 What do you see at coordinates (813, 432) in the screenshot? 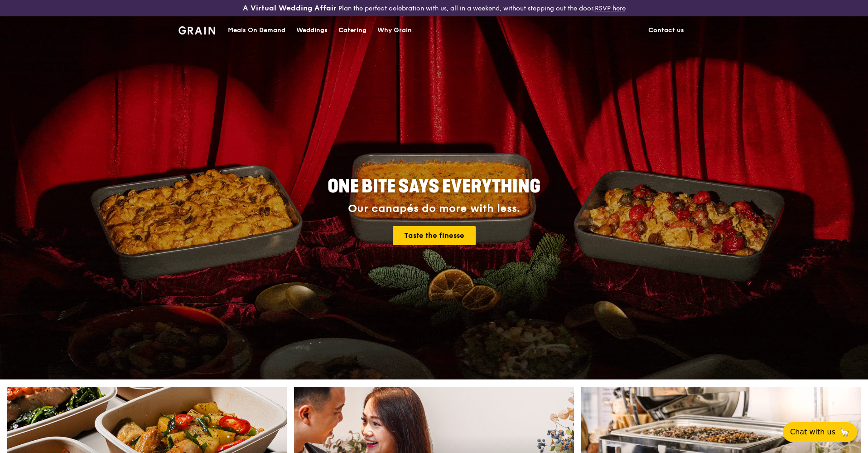
I see `span: Chat with us` at bounding box center [813, 432].